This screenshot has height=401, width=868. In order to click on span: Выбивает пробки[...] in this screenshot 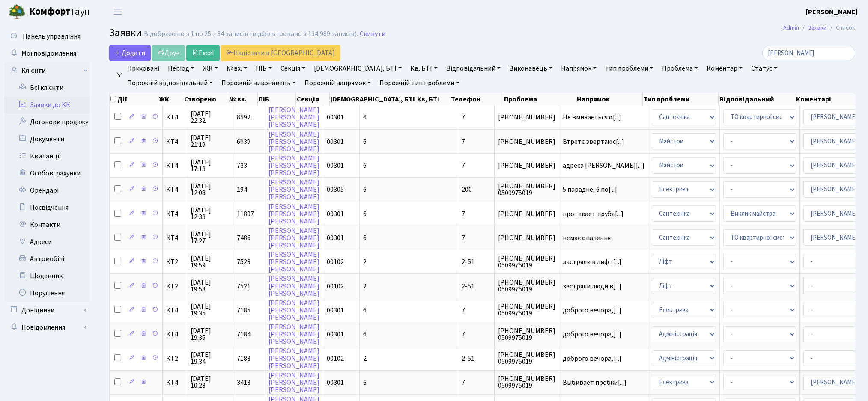, I will do `click(594, 382)`.